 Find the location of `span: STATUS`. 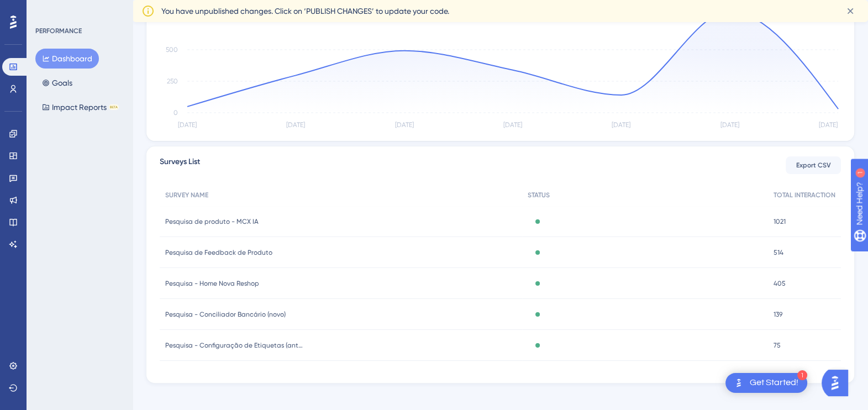

span: STATUS is located at coordinates (539, 195).